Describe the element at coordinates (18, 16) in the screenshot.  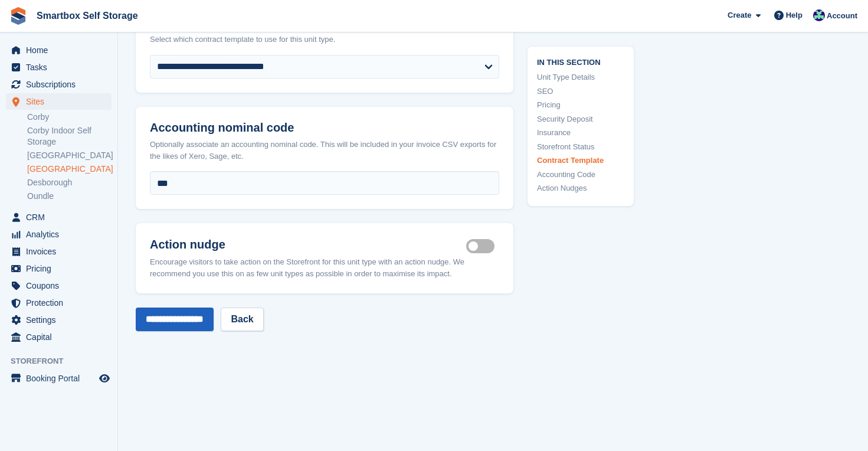
I see `img: stora-icon-8386f47178a22dfd0bd8f6a31ec36ba5ce8667c1dd55bd0f319d3a0aa187defe.svg` at that location.